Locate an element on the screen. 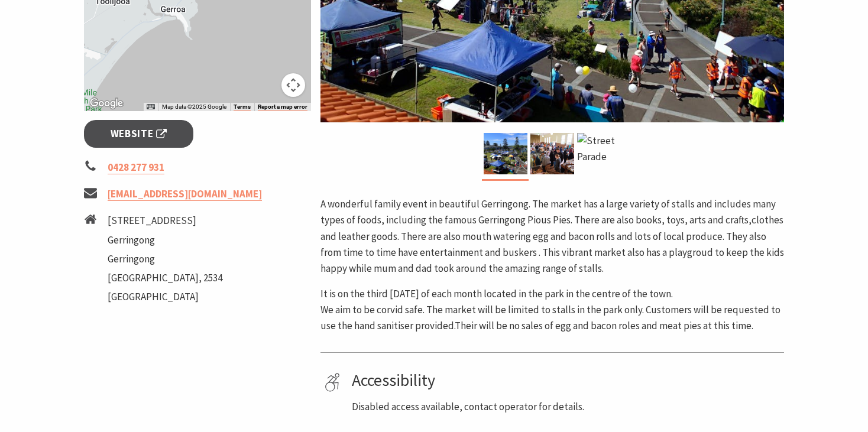  a: Website is located at coordinates (138, 134).